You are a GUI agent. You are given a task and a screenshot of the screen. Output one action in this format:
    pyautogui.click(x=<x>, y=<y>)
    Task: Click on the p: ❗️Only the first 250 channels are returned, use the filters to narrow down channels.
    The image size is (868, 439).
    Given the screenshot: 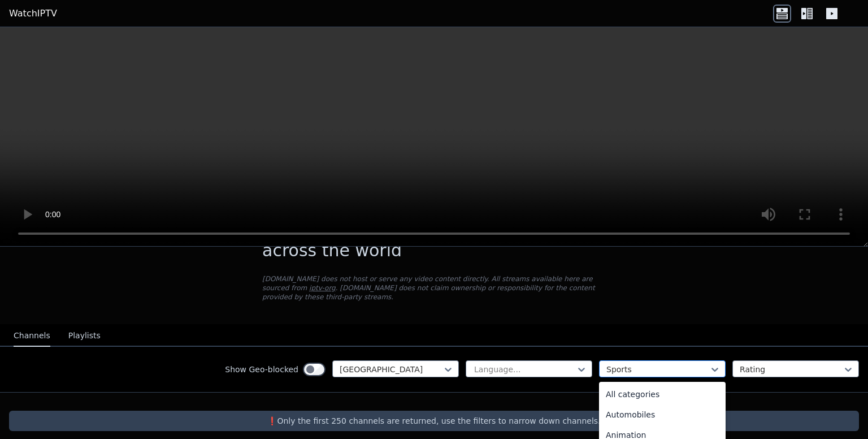 What is the action you would take?
    pyautogui.click(x=434, y=420)
    